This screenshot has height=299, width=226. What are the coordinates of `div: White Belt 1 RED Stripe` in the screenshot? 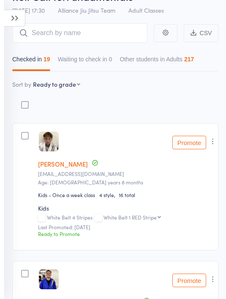 It's located at (130, 217).